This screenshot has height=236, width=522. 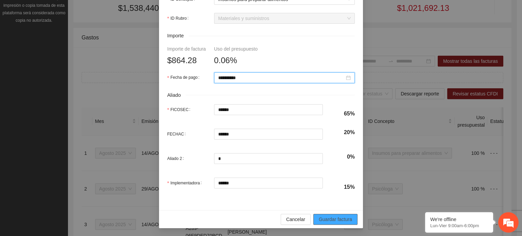 I want to click on div: We're offline, so click(x=459, y=220).